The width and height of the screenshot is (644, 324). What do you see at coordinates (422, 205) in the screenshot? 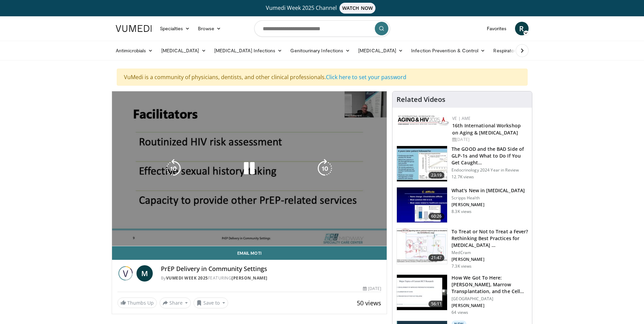
I see `img: 8828b190-63b7-4755-985f-be01b6c06460.150x105_q85_crop-smart_upscale.jpg` at bounding box center [422, 205].